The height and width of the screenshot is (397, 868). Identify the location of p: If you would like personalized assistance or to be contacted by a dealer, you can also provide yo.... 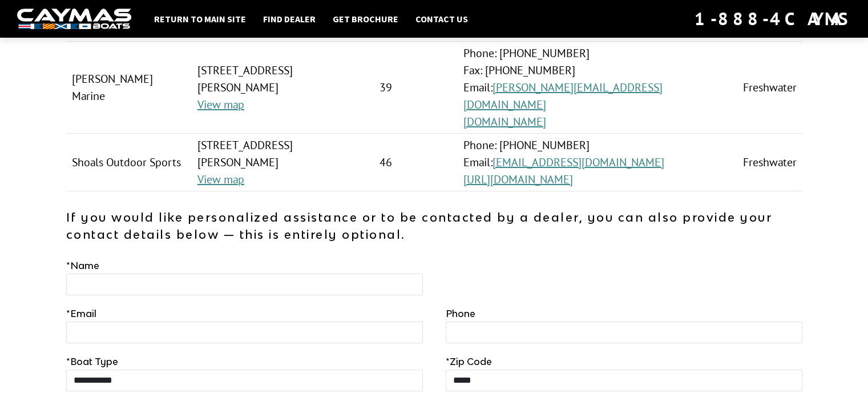
(434, 225).